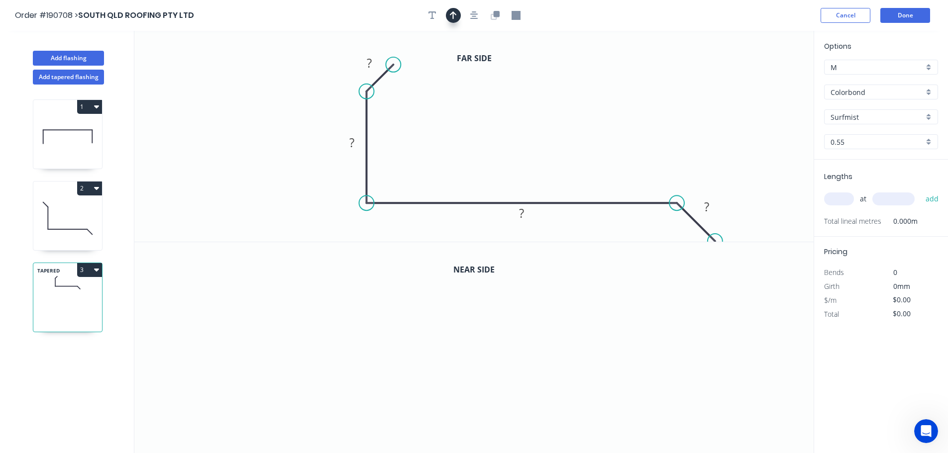  Describe the element at coordinates (852, 221) in the screenshot. I see `span: Total lineal metres` at that location.